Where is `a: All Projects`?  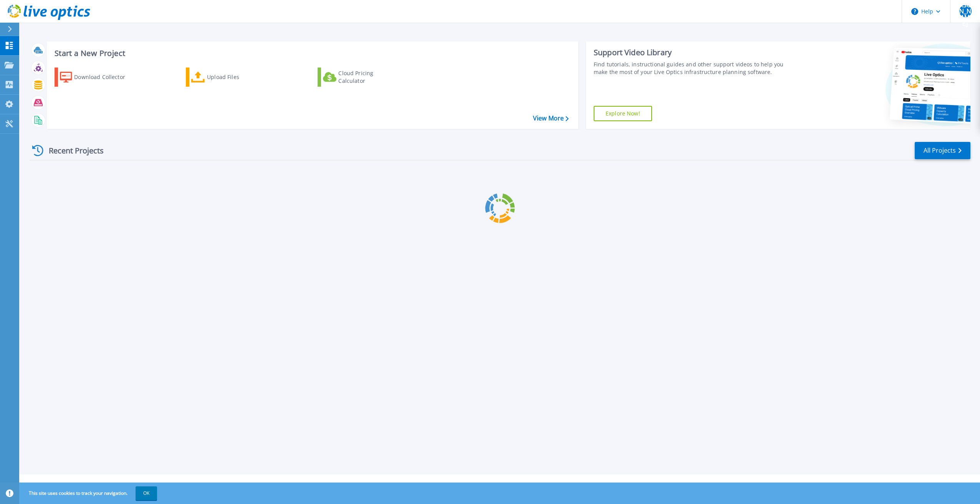
a: All Projects is located at coordinates (942, 151).